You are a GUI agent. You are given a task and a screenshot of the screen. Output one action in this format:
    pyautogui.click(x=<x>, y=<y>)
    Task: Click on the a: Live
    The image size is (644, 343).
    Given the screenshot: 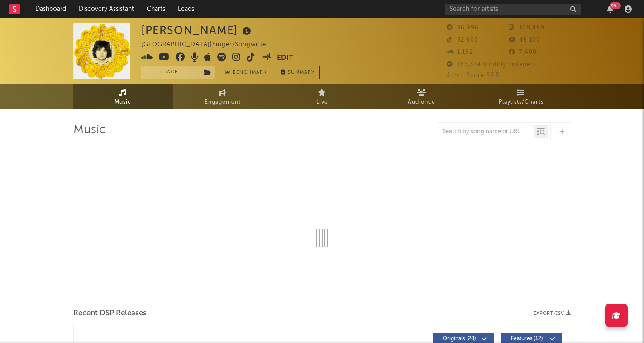 What is the action you would take?
    pyautogui.click(x=322, y=96)
    